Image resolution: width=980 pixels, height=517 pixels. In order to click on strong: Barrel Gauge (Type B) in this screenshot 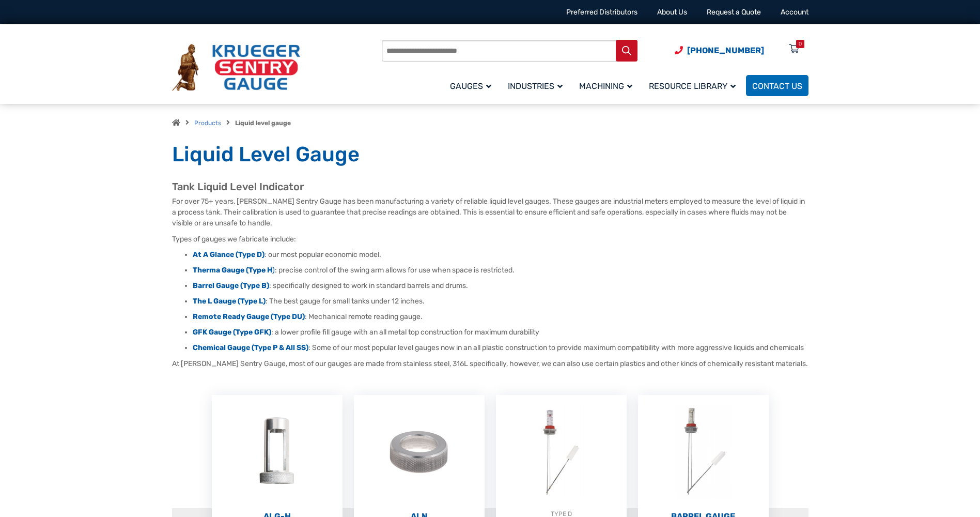, I will do `click(231, 285)`.